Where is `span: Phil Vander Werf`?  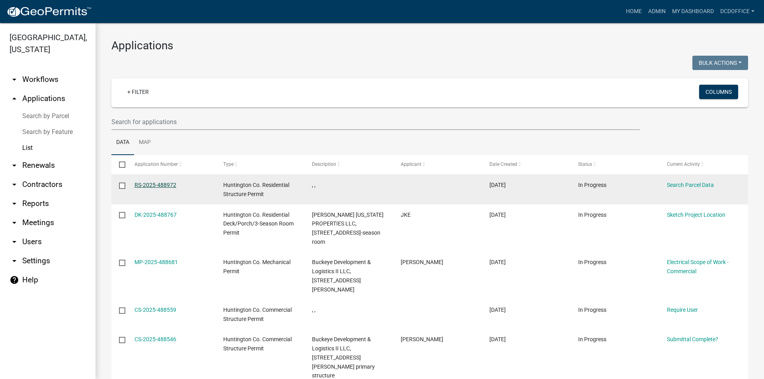 span: Phil Vander Werf is located at coordinates (422, 262).